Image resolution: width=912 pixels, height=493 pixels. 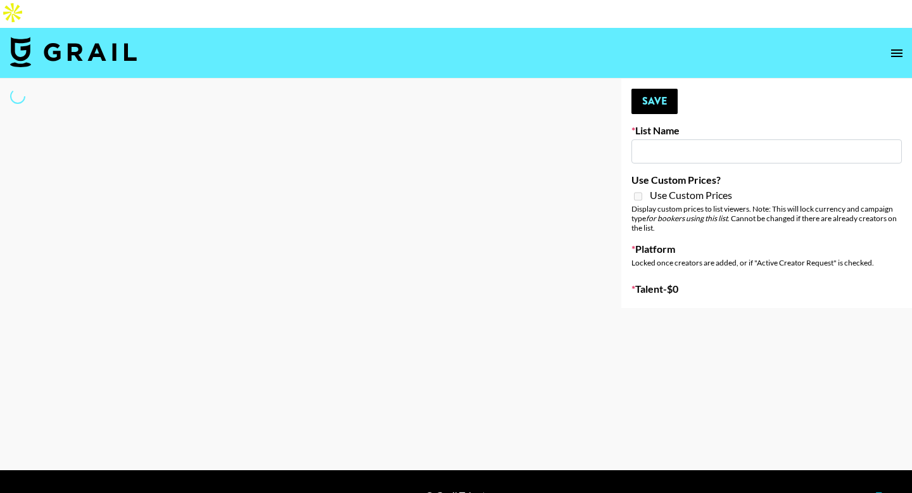 What do you see at coordinates (691, 195) in the screenshot?
I see `span: Use Custom Prices` at bounding box center [691, 195].